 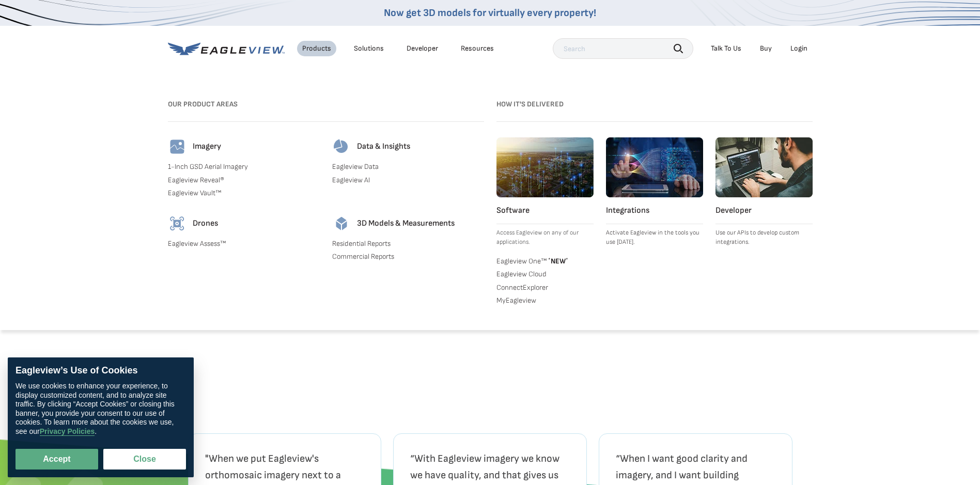 What do you see at coordinates (67, 431) in the screenshot?
I see `a: Privacy Policies` at bounding box center [67, 431].